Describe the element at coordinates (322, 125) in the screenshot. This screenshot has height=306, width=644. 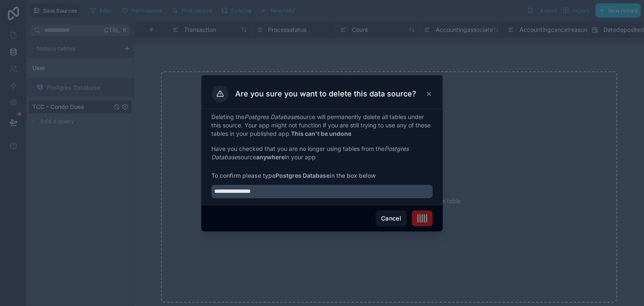
I see `p: Deleting the source will permanently delete all tables under this source. Your app might not func...` at that location.